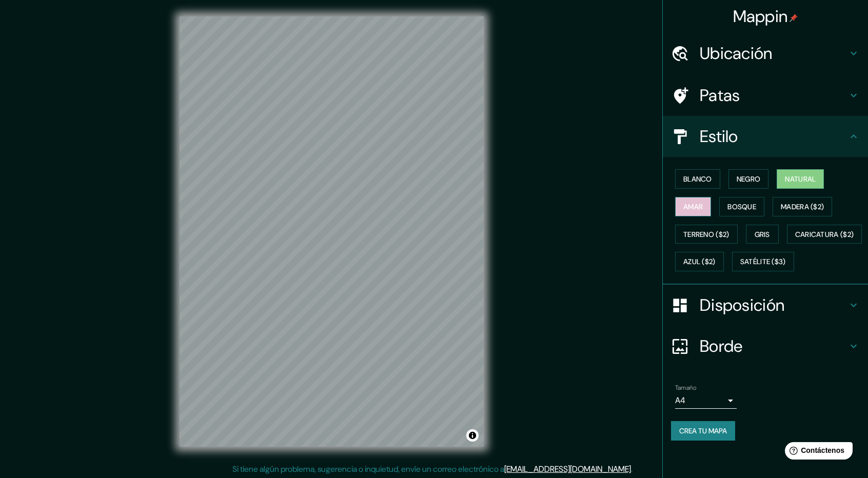 Image resolution: width=868 pixels, height=478 pixels. What do you see at coordinates (698, 179) in the screenshot?
I see `font: Blanco` at bounding box center [698, 179].